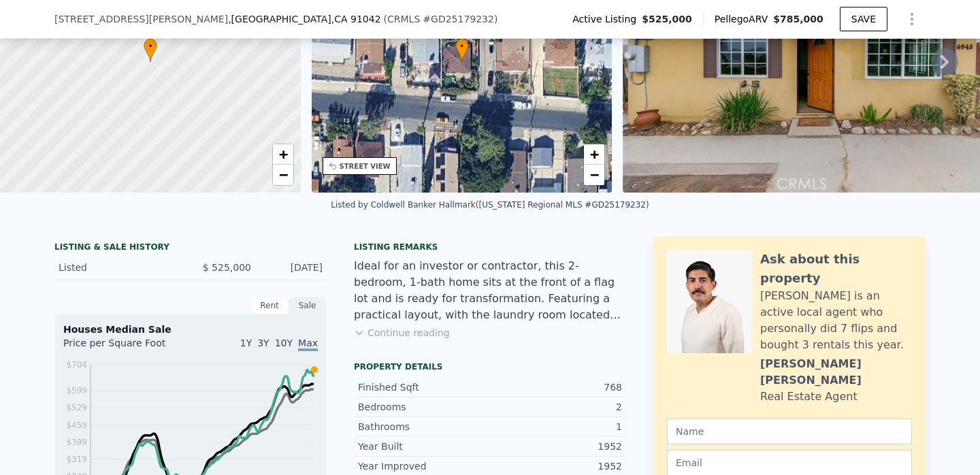 Image resolution: width=980 pixels, height=475 pixels. Describe the element at coordinates (556, 387) in the screenshot. I see `div: 768` at that location.